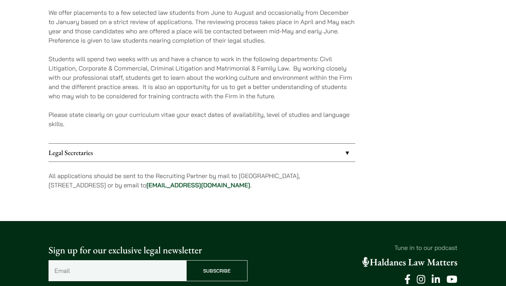  Describe the element at coordinates (202, 26) in the screenshot. I see `p: We offer placements to a few selected law students from June to August and occasionally from Dece...` at that location.